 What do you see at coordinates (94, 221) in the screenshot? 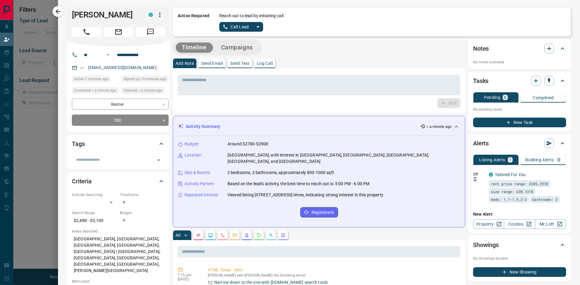
I see `p: $2,480 - $3,100` at bounding box center [94, 221].